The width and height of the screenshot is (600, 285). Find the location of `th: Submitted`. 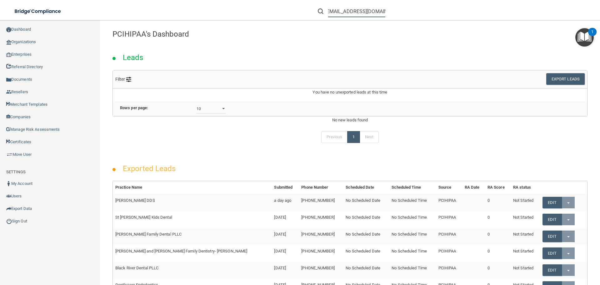

th: Submitted is located at coordinates (285, 187).